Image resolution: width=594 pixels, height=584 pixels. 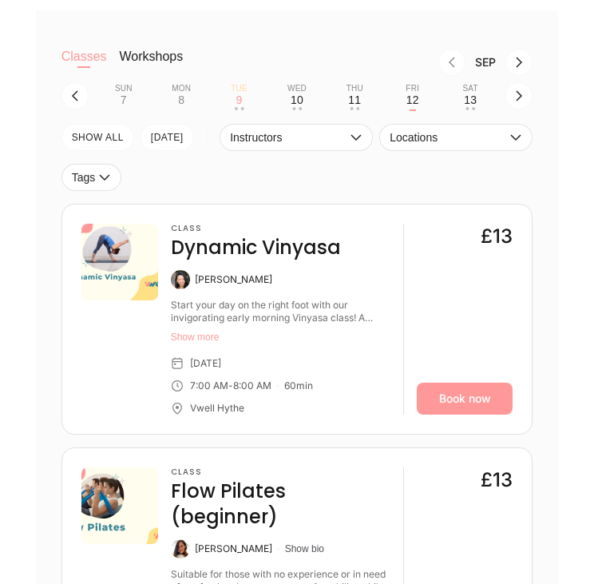 What do you see at coordinates (209, 386) in the screenshot?
I see `div: 7:00 AM` at bounding box center [209, 386].